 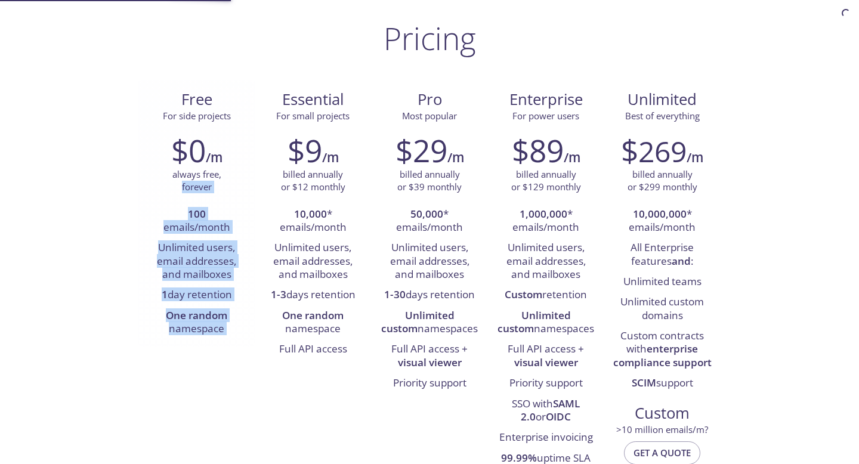 I want to click on strong: 10,000, so click(x=310, y=213).